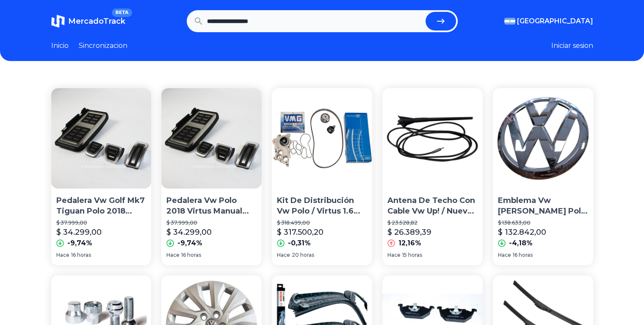 The image size is (644, 325). Describe the element at coordinates (572, 46) in the screenshot. I see `button: Iniciar sesion` at that location.